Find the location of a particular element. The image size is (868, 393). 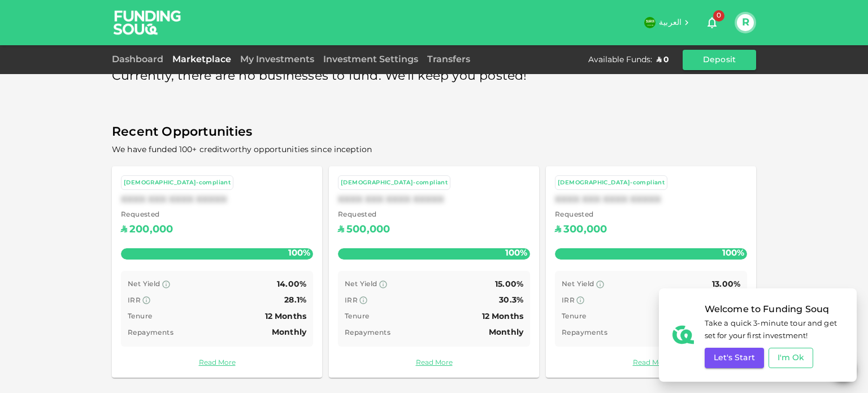

img: flag-sa.b9a346574cdc8950dd34b50780441f57.svg is located at coordinates (650, 23).